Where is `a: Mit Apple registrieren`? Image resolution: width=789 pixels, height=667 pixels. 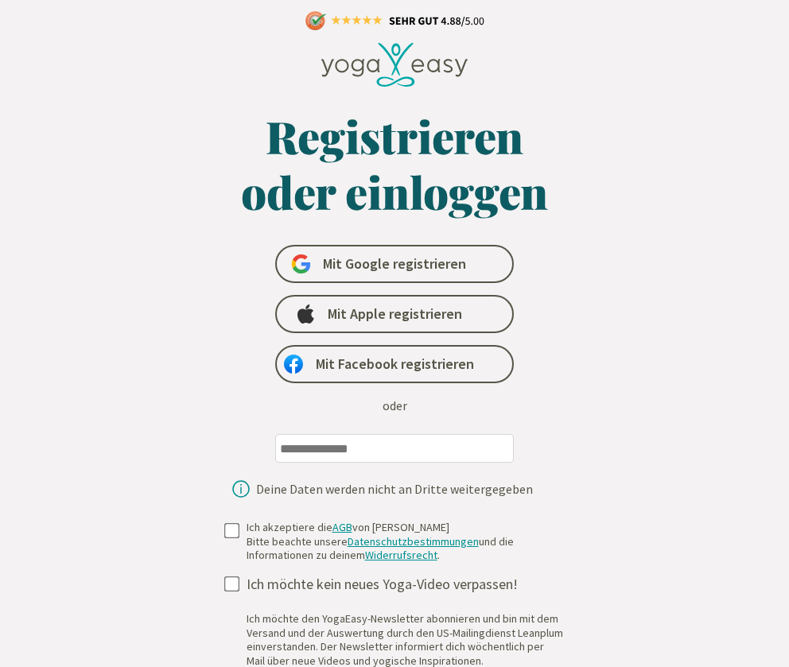
a: Mit Apple registrieren is located at coordinates (395, 314).